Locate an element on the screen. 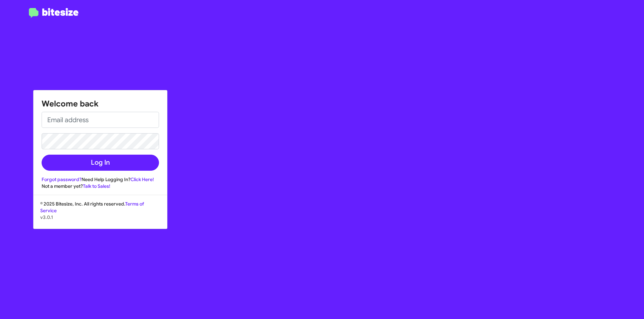 This screenshot has width=644, height=319. input: Email address is located at coordinates (100, 120).